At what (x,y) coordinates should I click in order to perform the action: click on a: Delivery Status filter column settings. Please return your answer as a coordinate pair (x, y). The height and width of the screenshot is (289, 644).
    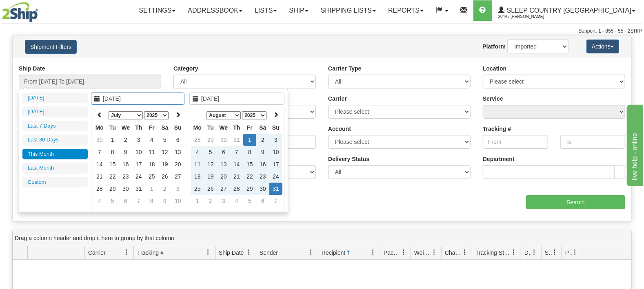
    Looking at the image, I should click on (534, 253).